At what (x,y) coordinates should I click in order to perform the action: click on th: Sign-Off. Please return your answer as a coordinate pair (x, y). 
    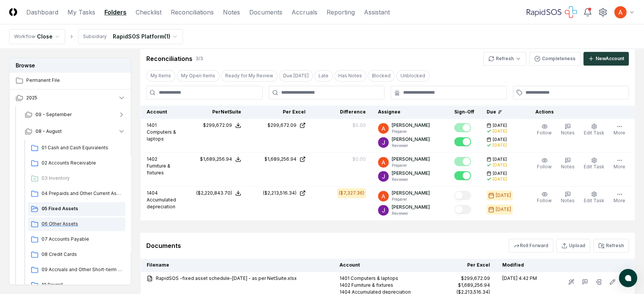
    Looking at the image, I should click on (464, 112).